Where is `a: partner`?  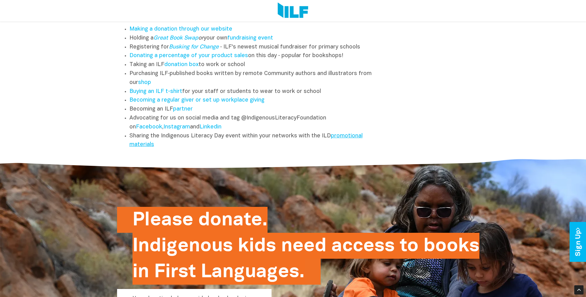
a: partner is located at coordinates (183, 109).